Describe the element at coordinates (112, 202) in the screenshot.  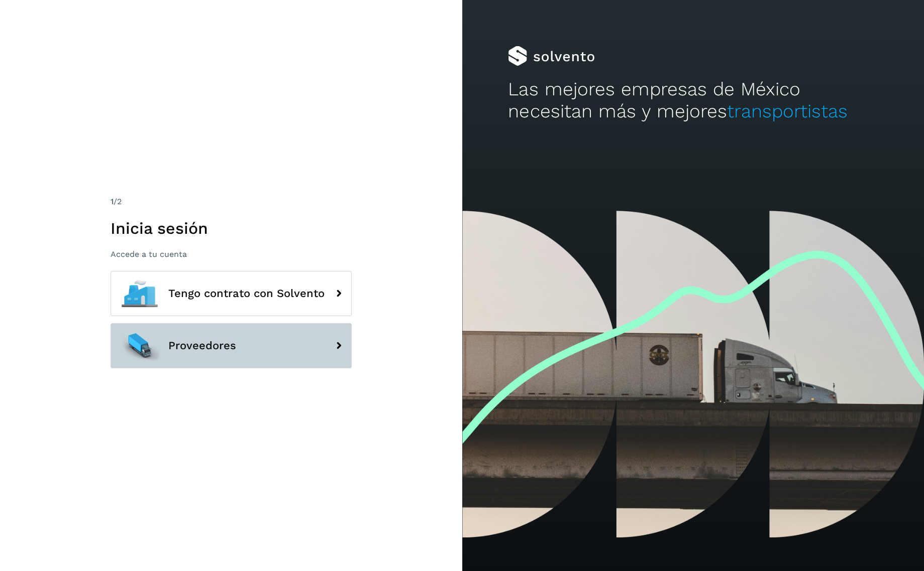
I see `span: 1` at that location.